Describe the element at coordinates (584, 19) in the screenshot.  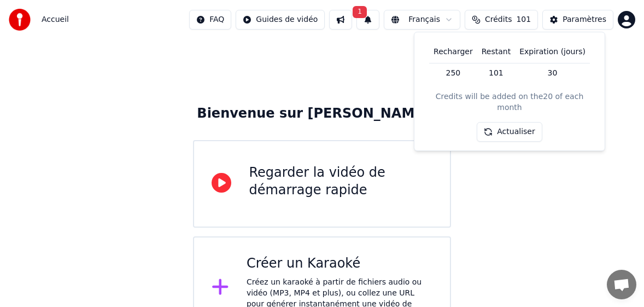
I see `div: Paramètres` at that location.